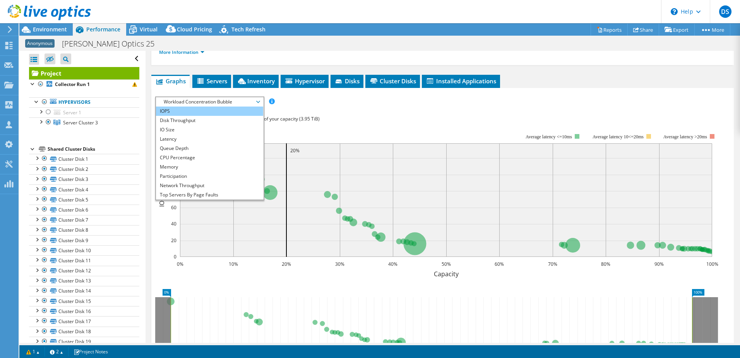 This screenshot has width=740, height=358. Describe the element at coordinates (618, 137) in the screenshot. I see `tspan: Average latency 10<=20ms` at that location.